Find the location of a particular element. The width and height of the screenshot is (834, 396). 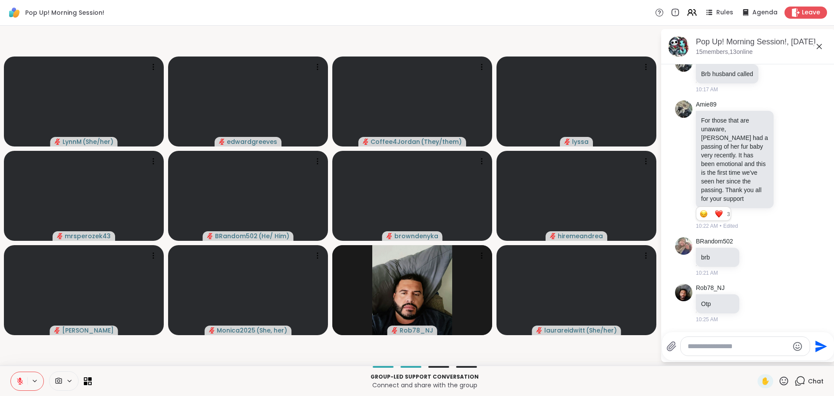

img: Rob78_NJ is located at coordinates (412, 290).